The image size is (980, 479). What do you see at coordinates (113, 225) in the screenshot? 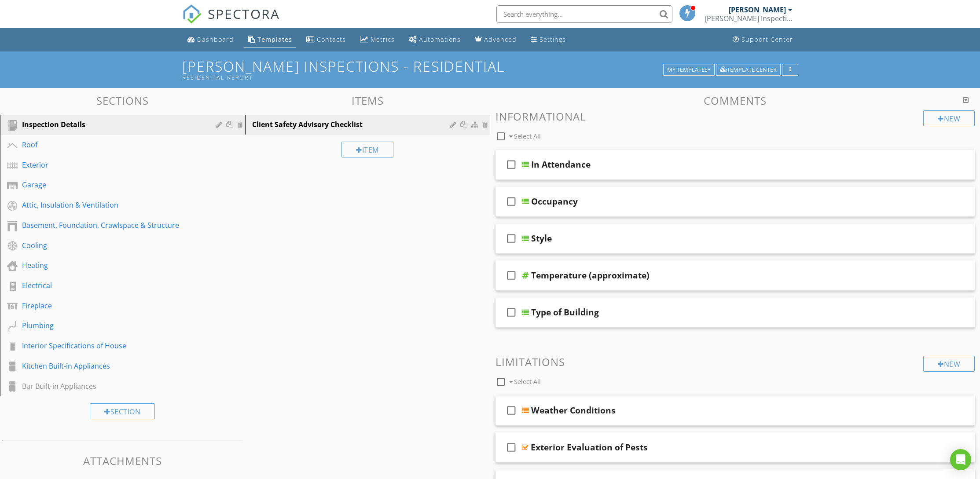
I see `div: Basement, Foundation, Crawlspace & Structure` at bounding box center [113, 225].